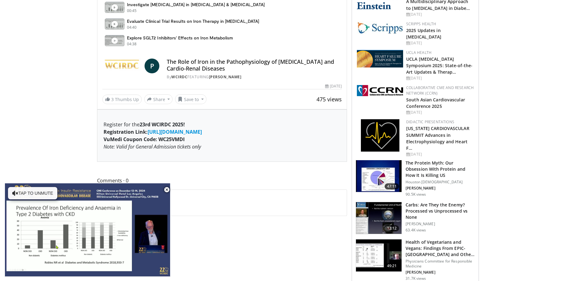 The width and height of the screenshot is (576, 281). I want to click on strong: VuMedi Coupon Code: WC25VMDI, so click(144, 139).